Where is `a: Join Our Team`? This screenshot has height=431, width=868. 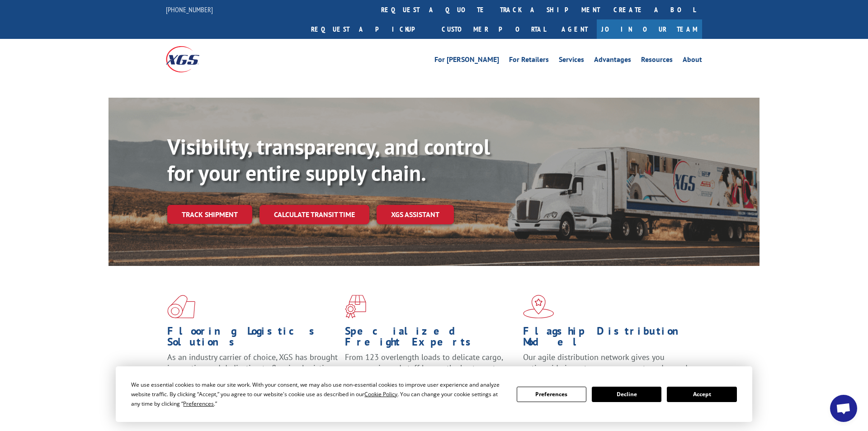
a: Join Our Team is located at coordinates (649, 29).